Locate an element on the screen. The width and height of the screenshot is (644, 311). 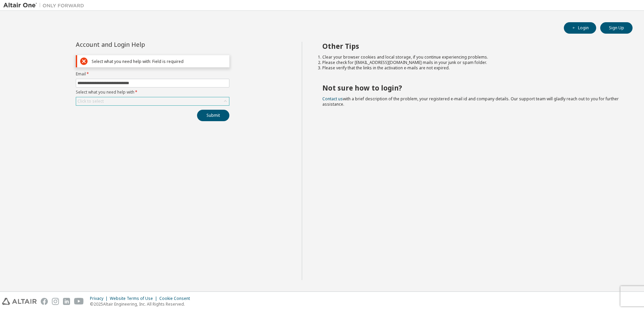
label: Select what you need help with is located at coordinates (153, 93).